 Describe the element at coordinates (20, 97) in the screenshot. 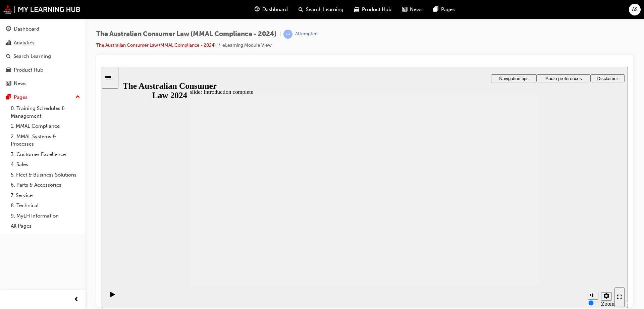

I see `div: Pages` at that location.